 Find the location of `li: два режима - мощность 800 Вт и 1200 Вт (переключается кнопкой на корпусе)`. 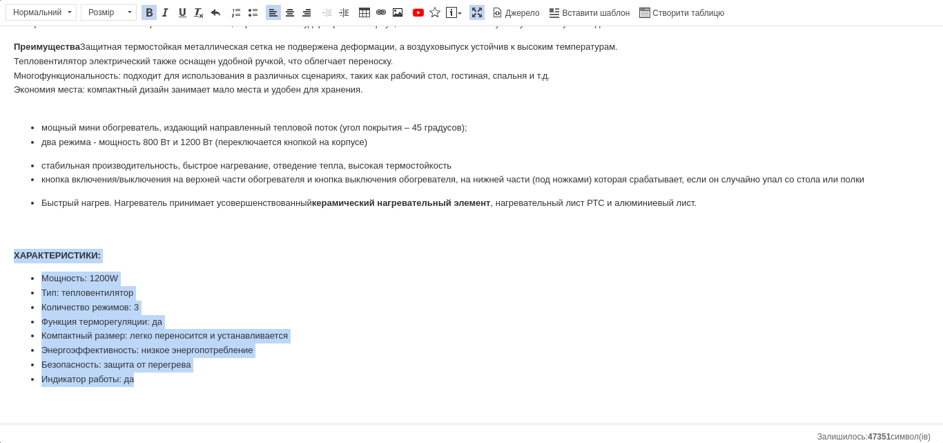

li: два режима - мощность 800 Вт и 1200 Вт (переключается кнопкой на корпусе) is located at coordinates (472, 116).